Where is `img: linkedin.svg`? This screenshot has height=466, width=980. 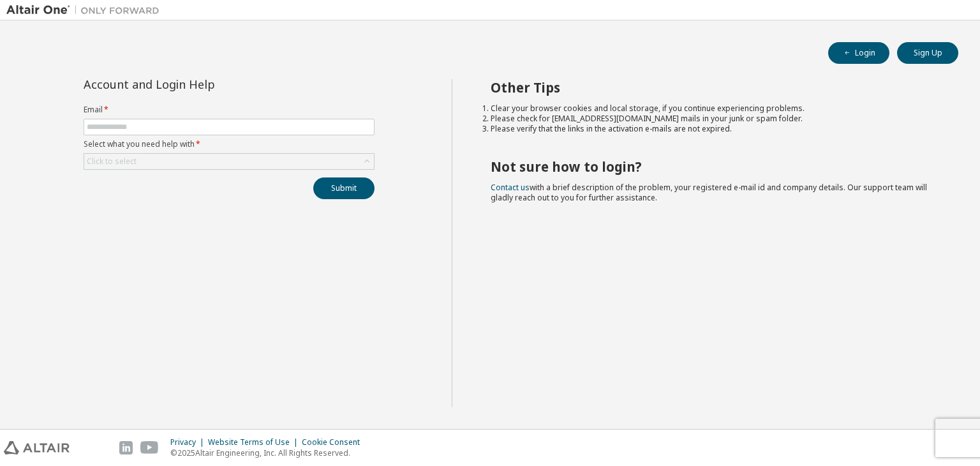 img: linkedin.svg is located at coordinates (126, 448).